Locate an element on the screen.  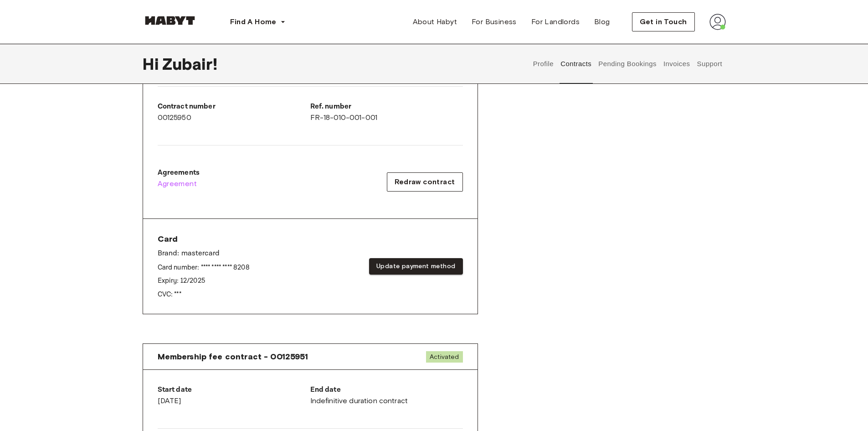
span: For Landlords is located at coordinates (555, 22).